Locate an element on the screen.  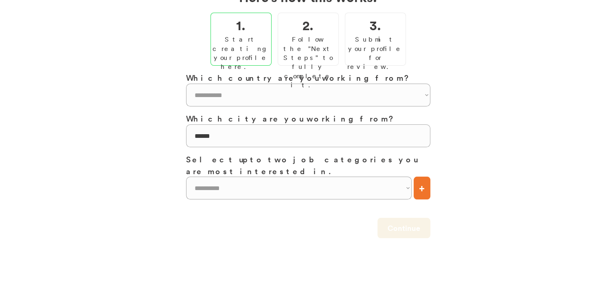
h2: 2. is located at coordinates (308, 25).